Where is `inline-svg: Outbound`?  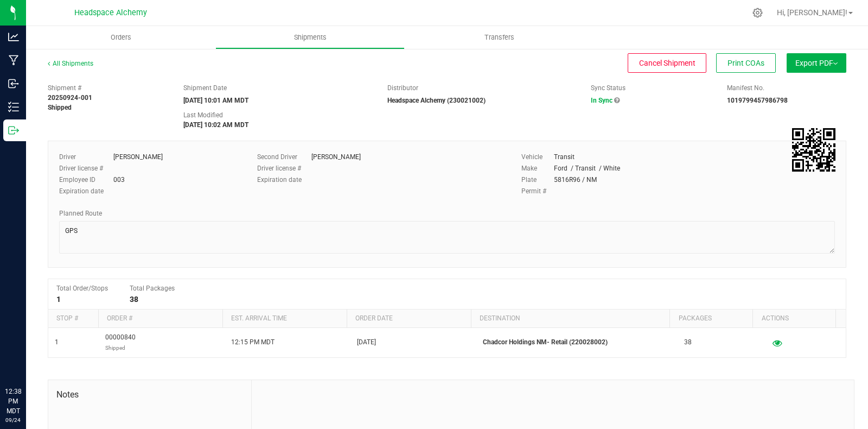 inline-svg: Outbound is located at coordinates (14, 130).